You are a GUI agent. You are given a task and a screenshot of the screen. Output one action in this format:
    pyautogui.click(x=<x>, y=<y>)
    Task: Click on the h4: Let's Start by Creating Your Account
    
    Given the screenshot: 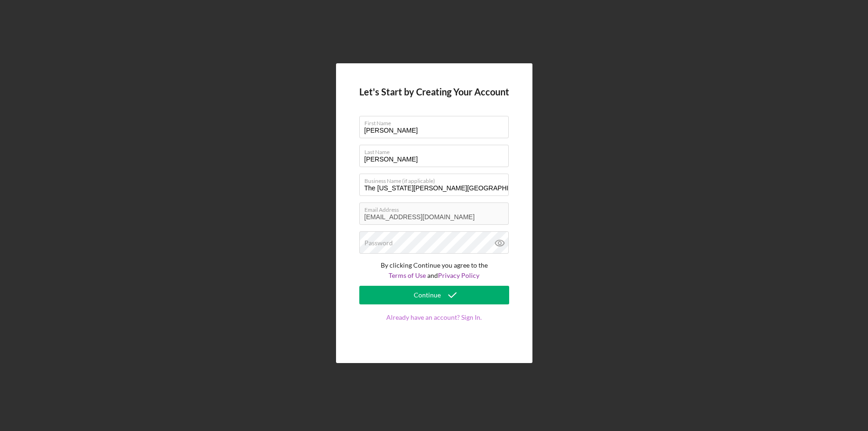 What is the action you would take?
    pyautogui.click(x=434, y=92)
    